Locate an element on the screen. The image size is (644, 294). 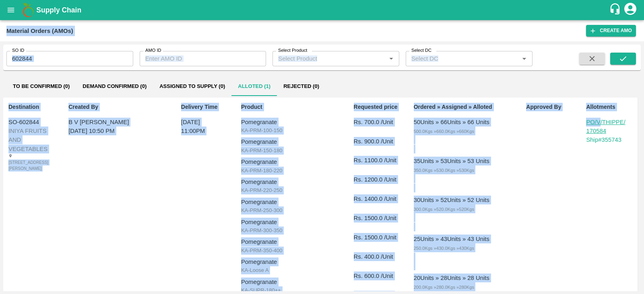
label: AMO ID is located at coordinates (153, 51).